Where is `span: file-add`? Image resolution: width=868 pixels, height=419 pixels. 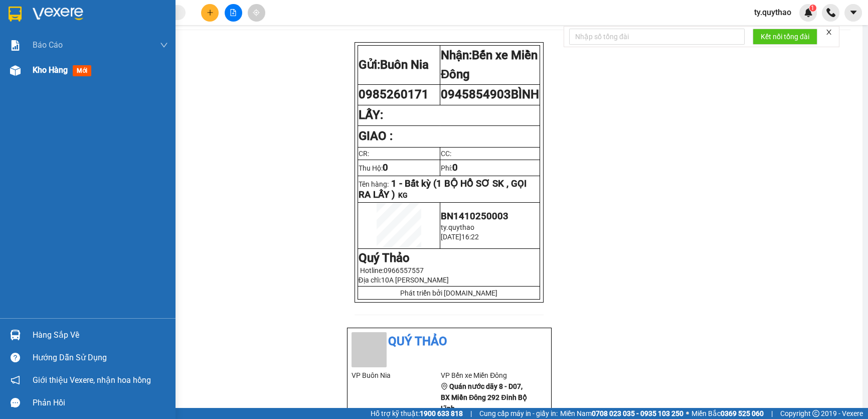
span: file-add is located at coordinates (233, 12).